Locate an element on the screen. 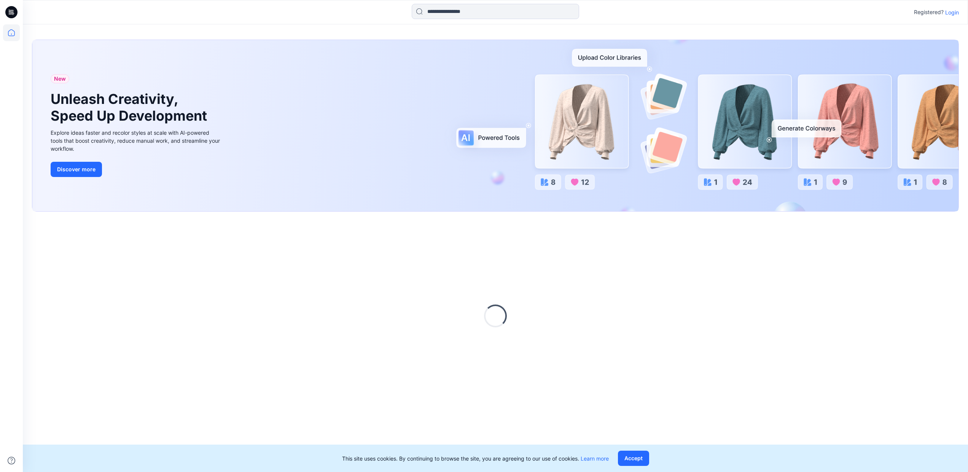 The width and height of the screenshot is (968, 472). div: Explore ideas faster and recolor styles at scale with AI-powered tools that boost creativity, red... is located at coordinates (136, 140).